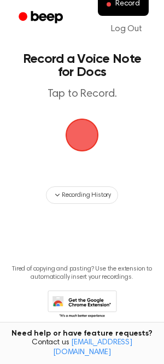  What do you see at coordinates (86, 195) in the screenshot?
I see `span: Recording History` at bounding box center [86, 195].